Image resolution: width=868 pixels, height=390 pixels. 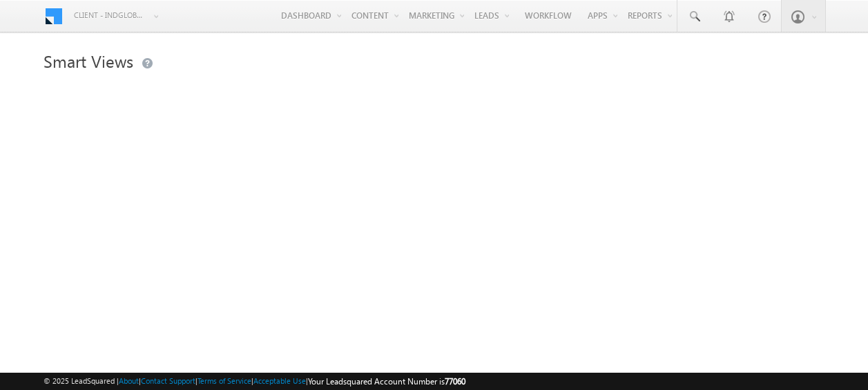 What do you see at coordinates (387, 381) in the screenshot?
I see `span: Your Leadsquared Account Number is` at bounding box center [387, 381].